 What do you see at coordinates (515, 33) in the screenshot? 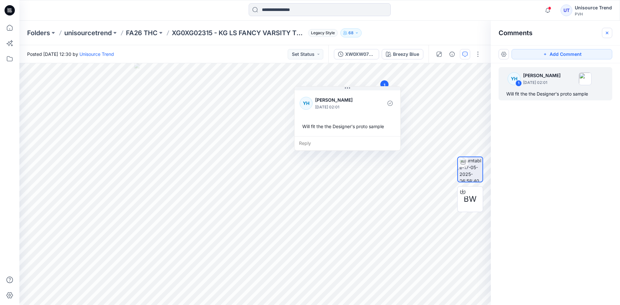
I see `h2: Comments` at bounding box center [515, 33].